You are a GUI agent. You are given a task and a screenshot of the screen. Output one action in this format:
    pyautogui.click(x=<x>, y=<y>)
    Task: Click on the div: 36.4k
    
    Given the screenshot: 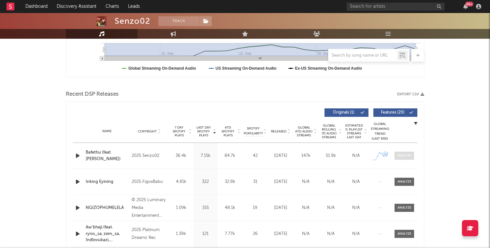 What is the action you would take?
    pyautogui.click(x=181, y=156)
    